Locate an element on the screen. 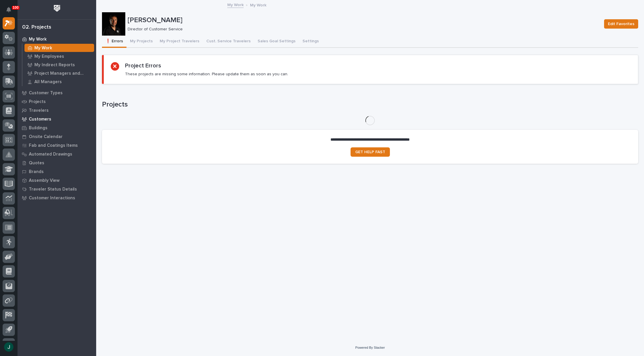  a: Customer Types is located at coordinates (57, 92).